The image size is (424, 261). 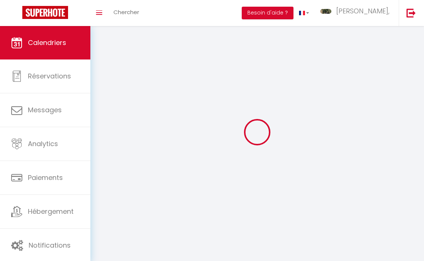 I want to click on span: Notifications, so click(x=49, y=245).